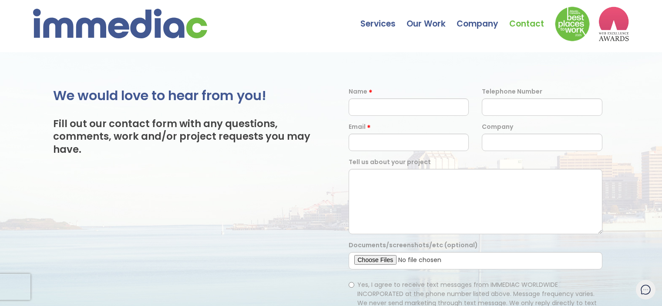 The height and width of the screenshot is (306, 662). What do you see at coordinates (358, 91) in the screenshot?
I see `label: Name` at bounding box center [358, 91].